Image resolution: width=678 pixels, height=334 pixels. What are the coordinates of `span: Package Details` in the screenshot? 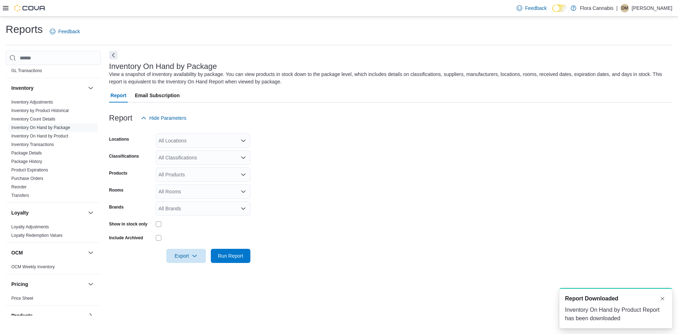 It's located at (27, 153).